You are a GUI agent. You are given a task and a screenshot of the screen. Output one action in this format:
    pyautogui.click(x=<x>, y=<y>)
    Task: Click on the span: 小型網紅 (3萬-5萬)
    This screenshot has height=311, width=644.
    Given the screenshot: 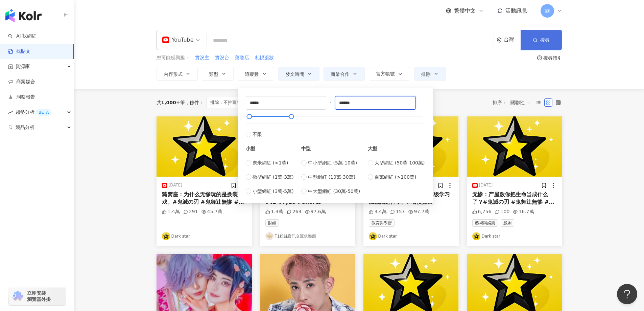 What is the action you would take?
    pyautogui.click(x=273, y=191)
    